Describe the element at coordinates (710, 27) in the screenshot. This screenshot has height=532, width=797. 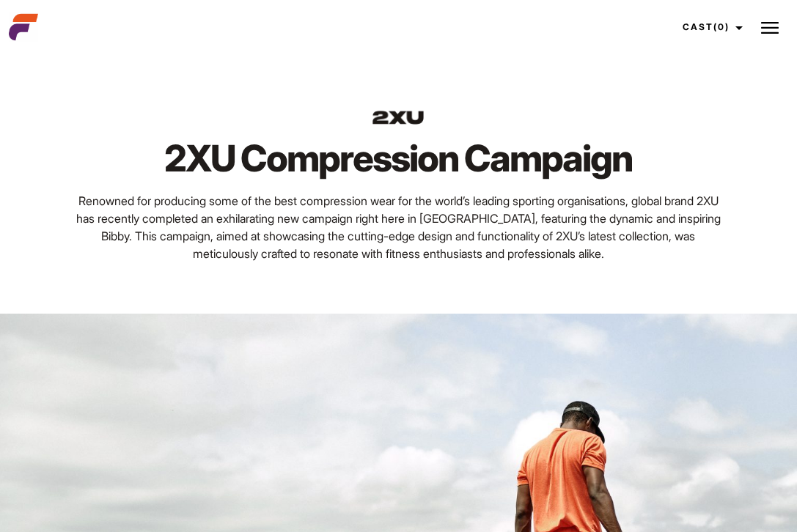
I see `a: Cast(0)` at that location.